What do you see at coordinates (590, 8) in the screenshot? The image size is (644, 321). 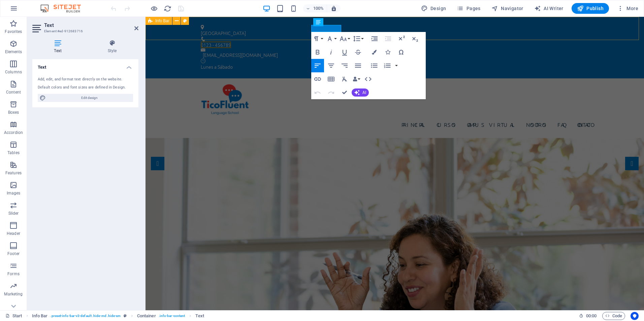 I see `span: Publish` at bounding box center [590, 8].